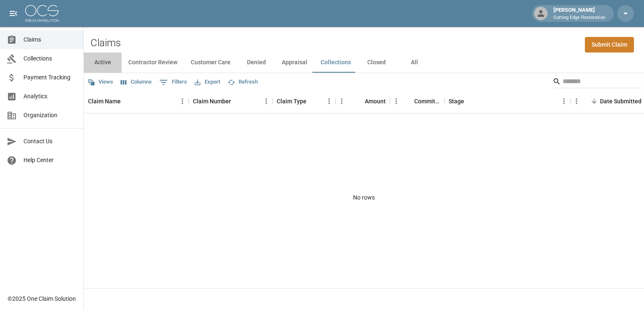  What do you see at coordinates (173, 82) in the screenshot?
I see `button: Show filters` at bounding box center [173, 82].